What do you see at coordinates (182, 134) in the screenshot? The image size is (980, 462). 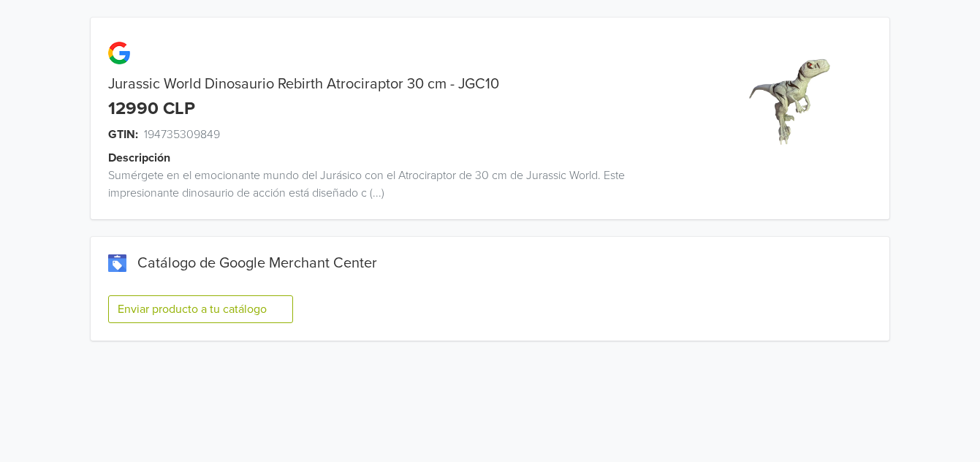 I see `span: 194735309849` at bounding box center [182, 134].